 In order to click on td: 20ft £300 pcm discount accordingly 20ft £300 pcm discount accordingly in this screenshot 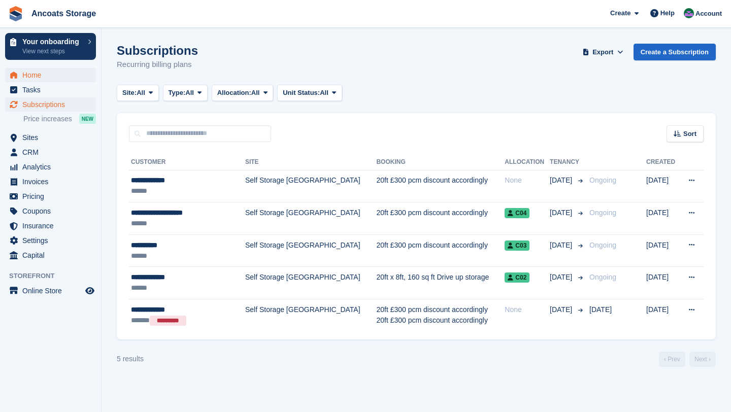, I will do `click(440, 315)`.